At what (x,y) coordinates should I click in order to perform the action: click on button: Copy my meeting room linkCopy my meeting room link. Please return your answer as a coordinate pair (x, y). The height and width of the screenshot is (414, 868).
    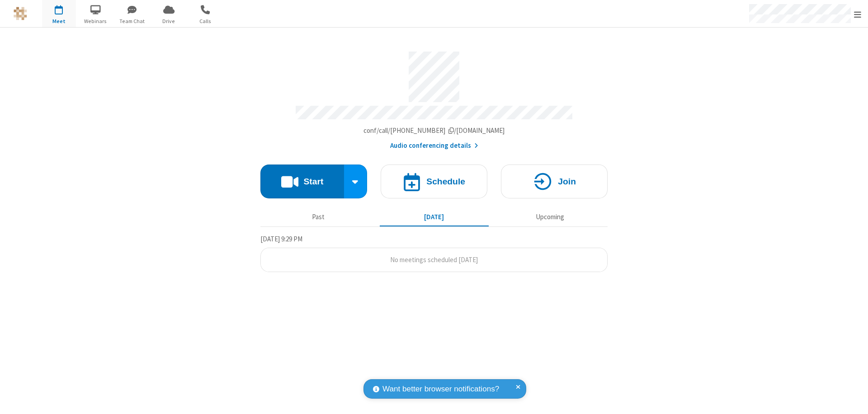
    Looking at the image, I should click on (434, 131).